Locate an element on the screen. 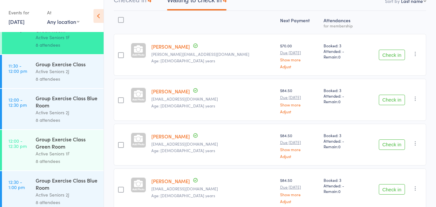  a: 11:30 -12:00 pmGroup Exercise Class Green RoomActive Seniors 1F8 attendees is located at coordinates (53, 34).